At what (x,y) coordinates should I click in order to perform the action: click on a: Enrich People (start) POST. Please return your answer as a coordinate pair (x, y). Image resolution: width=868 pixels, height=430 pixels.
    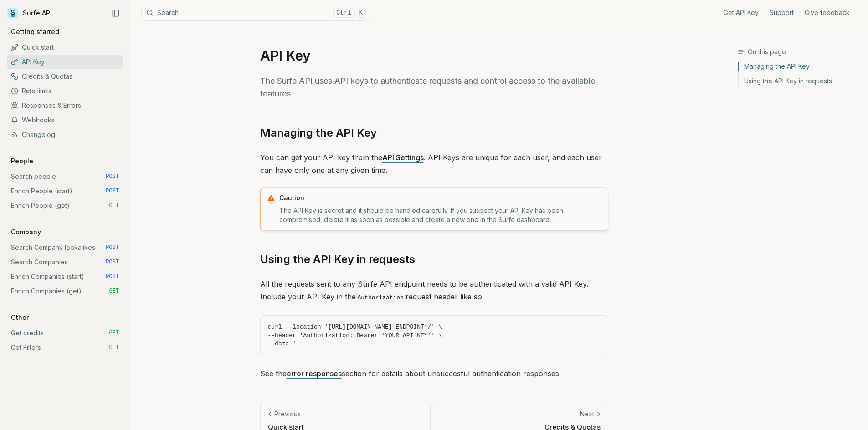
    Looking at the image, I should click on (65, 191).